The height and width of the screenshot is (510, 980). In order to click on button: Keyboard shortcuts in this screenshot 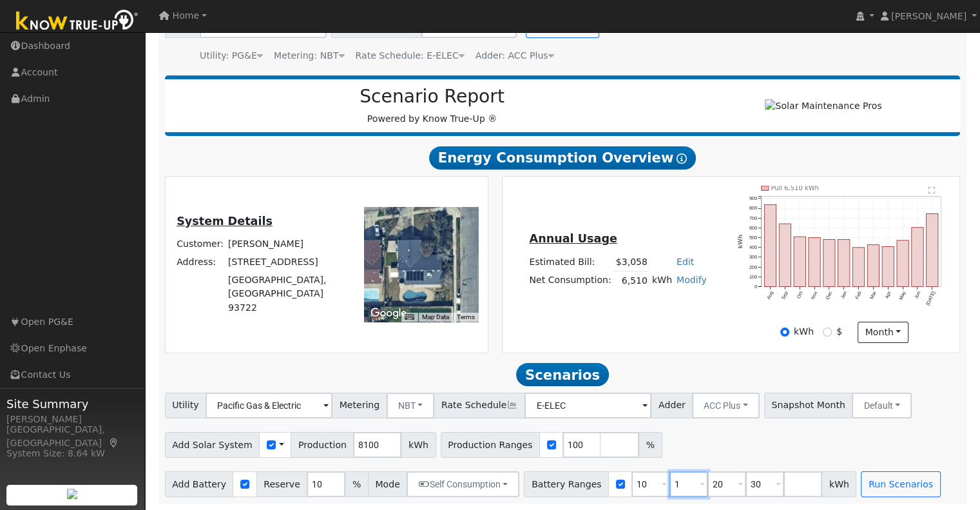, I will do `click(410, 317)`.